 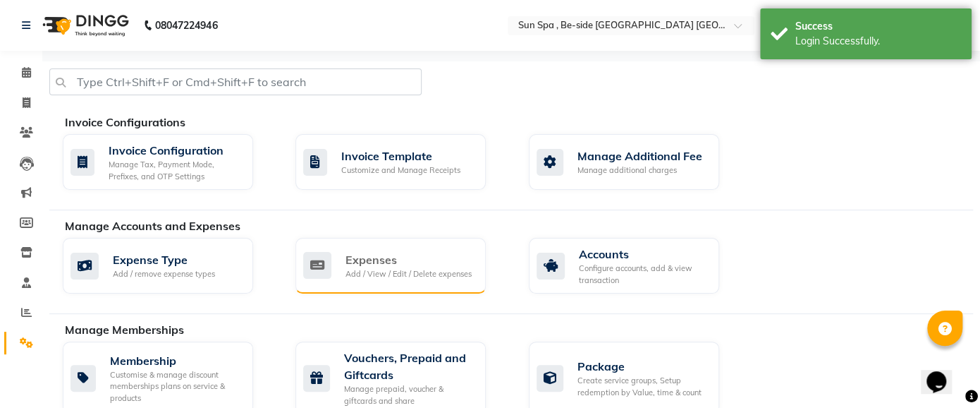 What do you see at coordinates (878, 41) in the screenshot?
I see `div: Login Successfully.` at bounding box center [878, 41].